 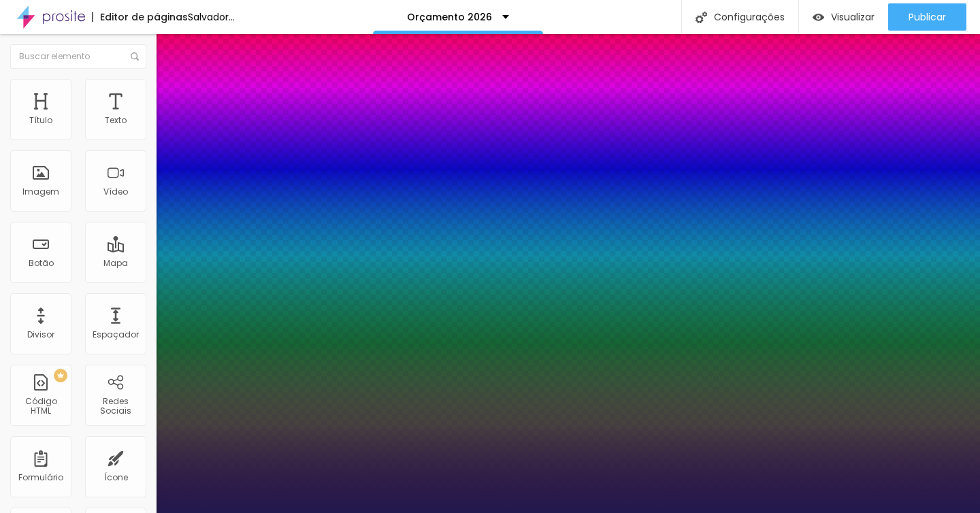 What do you see at coordinates (844, 17) in the screenshot?
I see `button: Visualizar` at bounding box center [844, 17].